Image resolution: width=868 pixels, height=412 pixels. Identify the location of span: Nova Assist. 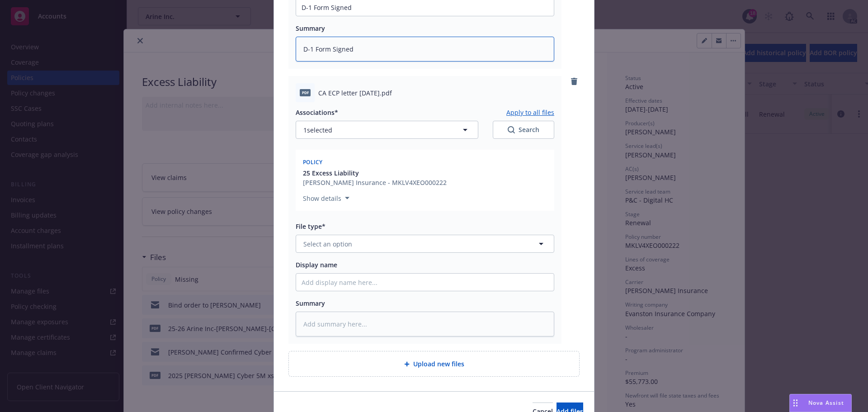
(826, 403).